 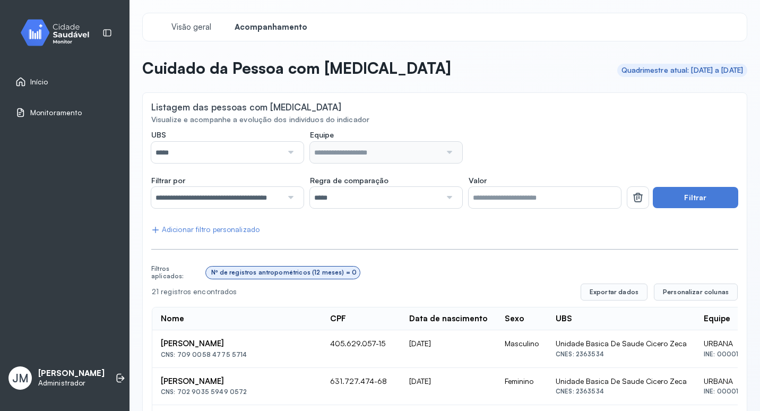 What do you see at coordinates (176, 272) in the screenshot?
I see `div: Filtros aplicados:` at bounding box center [176, 272].